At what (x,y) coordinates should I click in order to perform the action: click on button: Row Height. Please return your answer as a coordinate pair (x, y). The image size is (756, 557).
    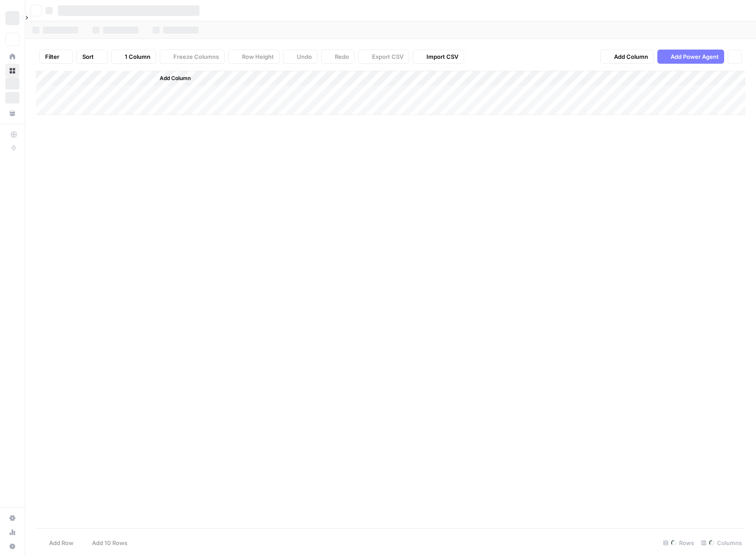
    Looking at the image, I should click on (254, 57).